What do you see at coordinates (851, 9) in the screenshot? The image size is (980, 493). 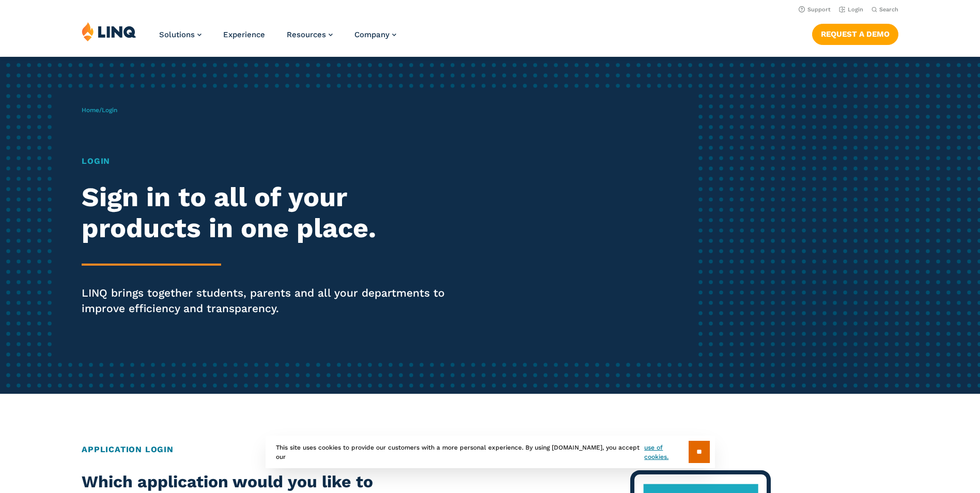 I see `a: Login` at bounding box center [851, 9].